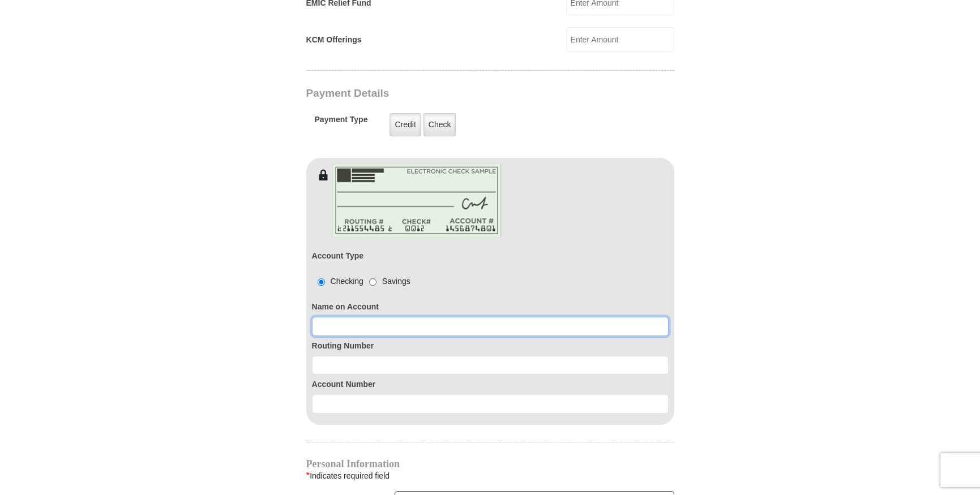  Describe the element at coordinates (334, 40) in the screenshot. I see `label: KCM Offerings` at that location.